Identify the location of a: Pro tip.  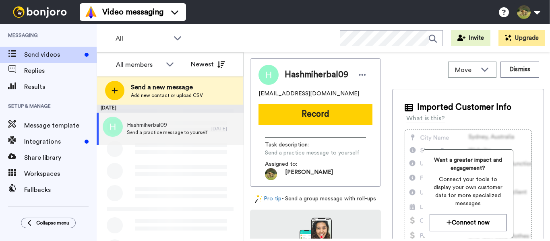
(268, 199).